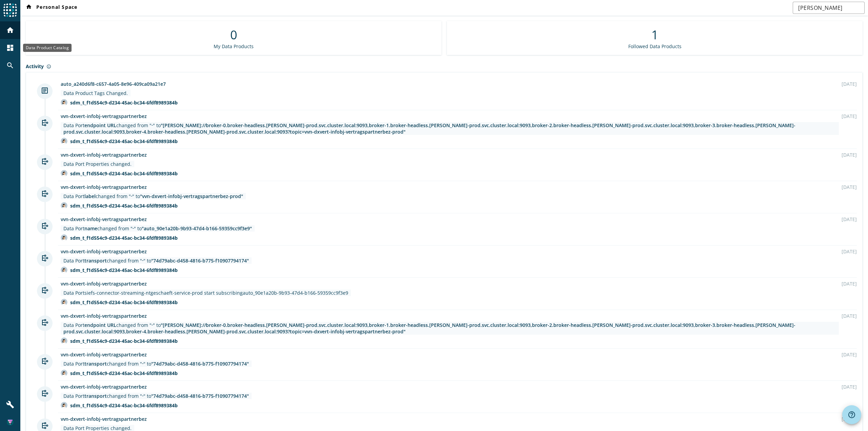 This screenshot has width=868, height=431. I want to click on div: 1, so click(655, 35).